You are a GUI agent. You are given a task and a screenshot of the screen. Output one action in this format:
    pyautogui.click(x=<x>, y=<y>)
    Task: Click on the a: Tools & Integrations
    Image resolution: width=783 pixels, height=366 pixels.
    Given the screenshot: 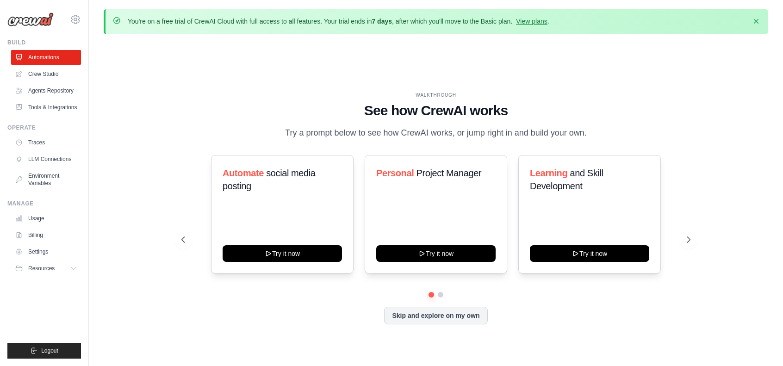 What is the action you would take?
    pyautogui.click(x=46, y=107)
    